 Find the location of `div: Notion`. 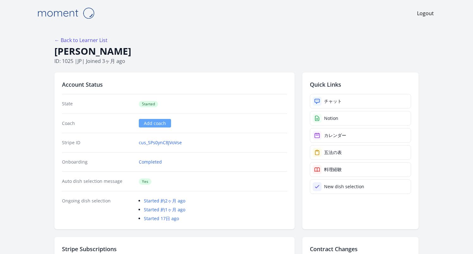

div: Notion is located at coordinates (331, 118).